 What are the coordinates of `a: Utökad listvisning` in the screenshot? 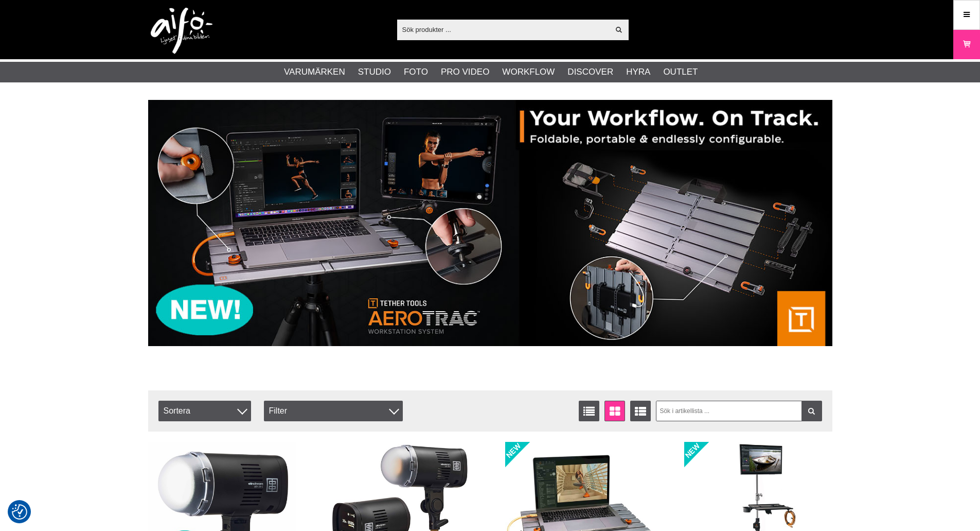 It's located at (641, 411).